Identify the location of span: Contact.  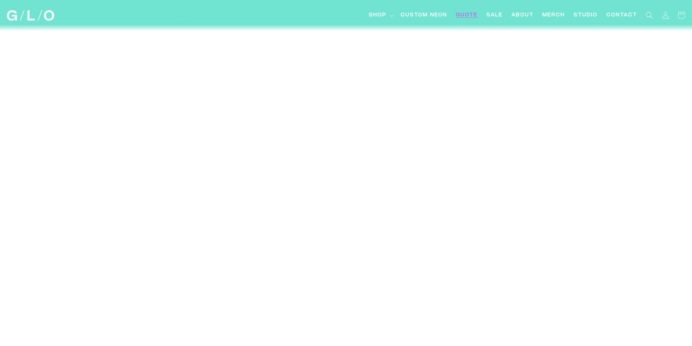
(621, 15).